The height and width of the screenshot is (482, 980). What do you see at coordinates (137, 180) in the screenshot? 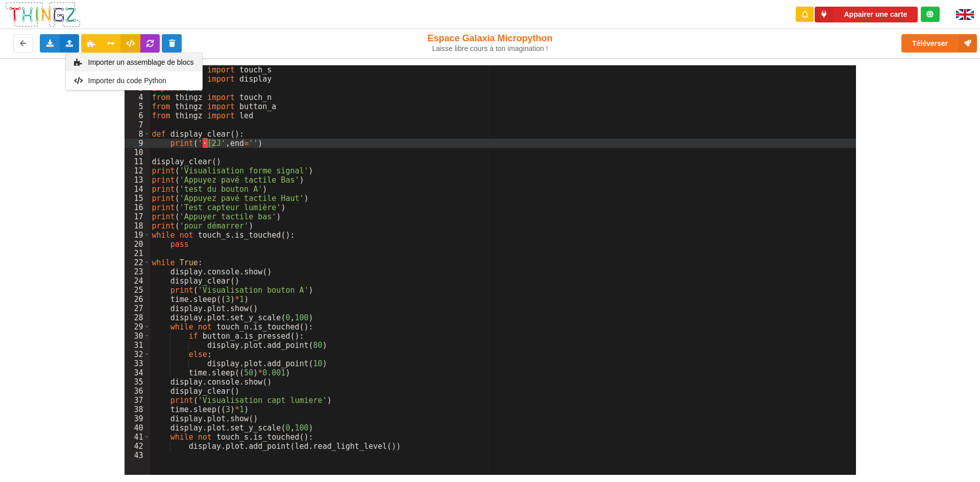
I see `div: 13` at bounding box center [137, 180].